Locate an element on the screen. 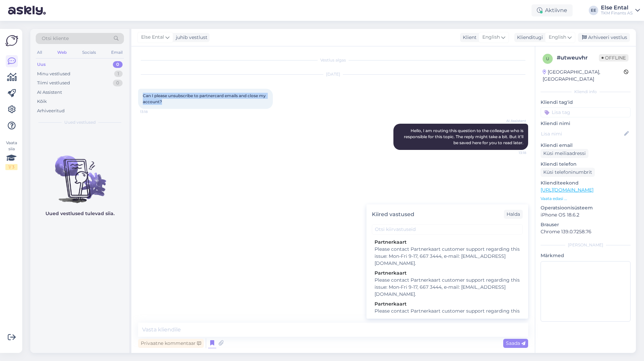  div: Kiired vastused is located at coordinates (393, 214).